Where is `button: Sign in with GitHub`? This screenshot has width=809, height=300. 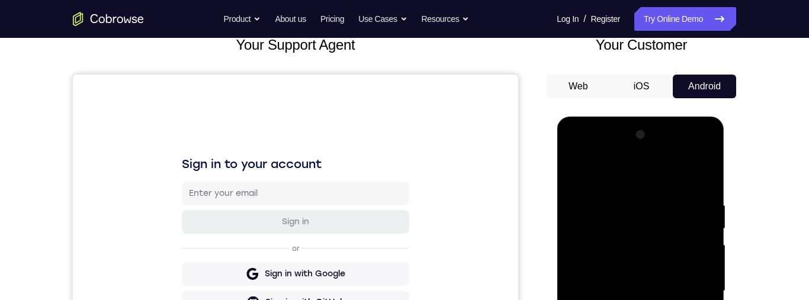 button: Sign in with GitHub is located at coordinates (223, 228).